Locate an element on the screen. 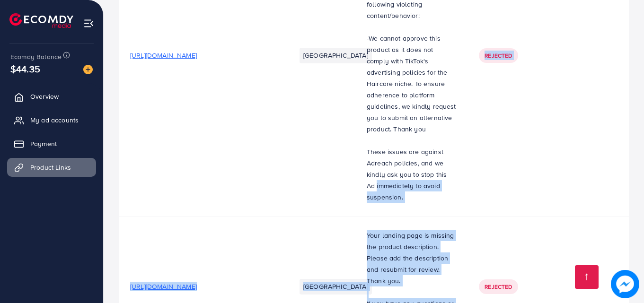  p: -We cannot approve this product as it does not comply with TikTok's advertising policies for the ... is located at coordinates (411, 84).